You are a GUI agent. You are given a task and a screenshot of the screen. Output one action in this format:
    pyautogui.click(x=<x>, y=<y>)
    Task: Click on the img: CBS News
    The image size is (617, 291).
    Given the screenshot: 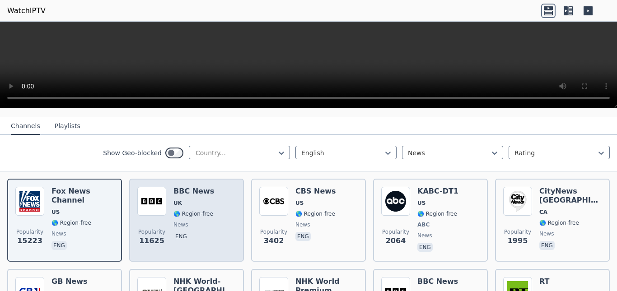 What is the action you would take?
    pyautogui.click(x=274, y=201)
    